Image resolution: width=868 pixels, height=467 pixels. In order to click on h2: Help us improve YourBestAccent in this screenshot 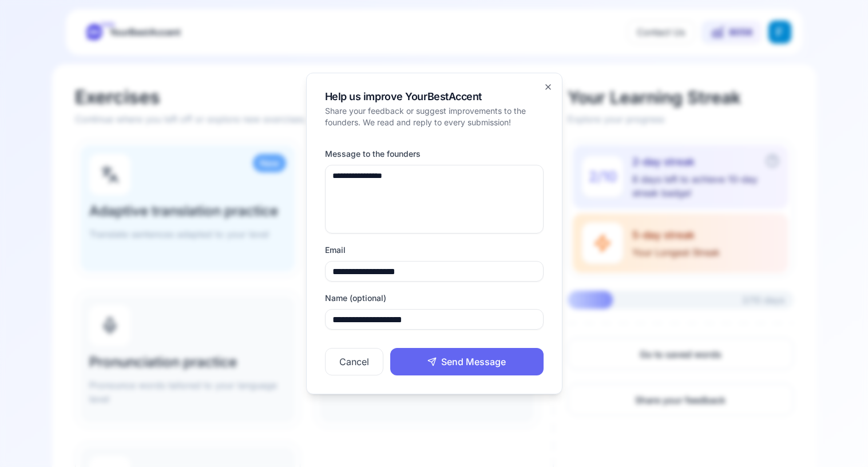, I will do `click(434, 96)`.